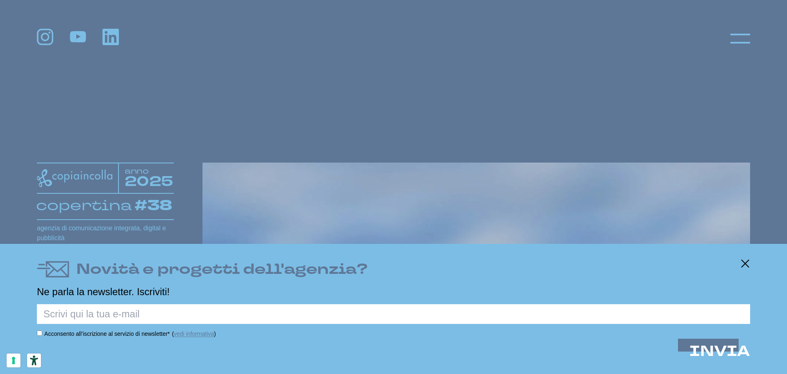  What do you see at coordinates (394, 314) in the screenshot?
I see `input: Scrivi qui la tua e-mail` at bounding box center [394, 314].